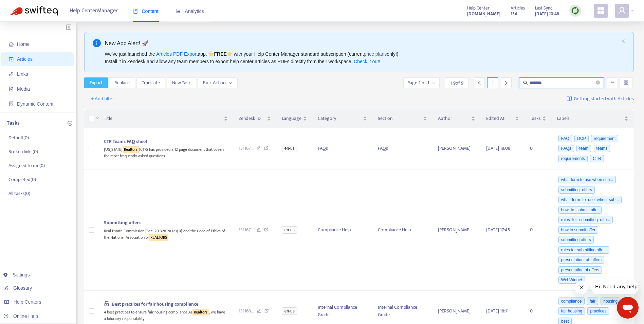 The height and width of the screenshot is (324, 644). What do you see at coordinates (35, 104) in the screenshot?
I see `span: Dynamic Content` at bounding box center [35, 104].